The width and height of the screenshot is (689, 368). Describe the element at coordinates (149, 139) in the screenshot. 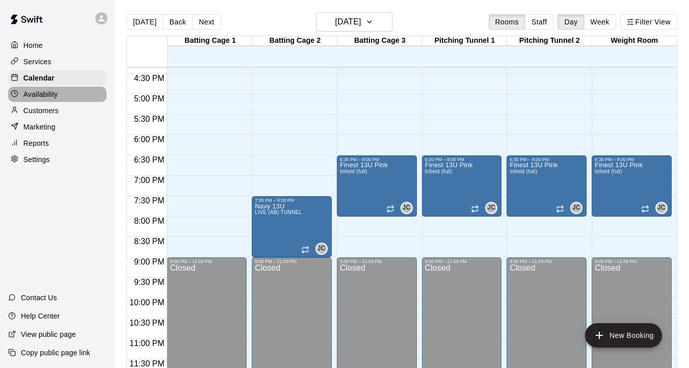

I see `span: 6:00 PM` at that location.